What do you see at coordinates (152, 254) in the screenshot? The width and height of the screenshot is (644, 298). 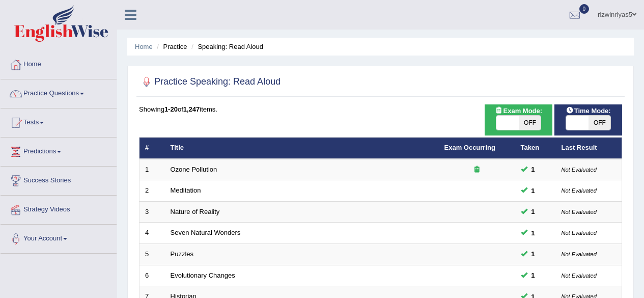 I see `td: 5` at bounding box center [152, 254].